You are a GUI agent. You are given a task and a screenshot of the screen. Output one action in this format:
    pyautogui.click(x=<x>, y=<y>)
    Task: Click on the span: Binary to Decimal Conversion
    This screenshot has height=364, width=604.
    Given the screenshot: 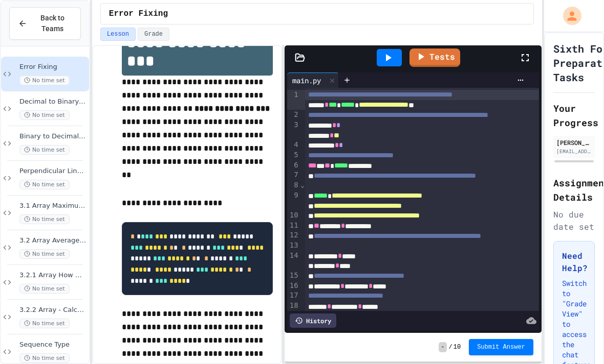 What is the action you would take?
    pyautogui.click(x=53, y=136)
    